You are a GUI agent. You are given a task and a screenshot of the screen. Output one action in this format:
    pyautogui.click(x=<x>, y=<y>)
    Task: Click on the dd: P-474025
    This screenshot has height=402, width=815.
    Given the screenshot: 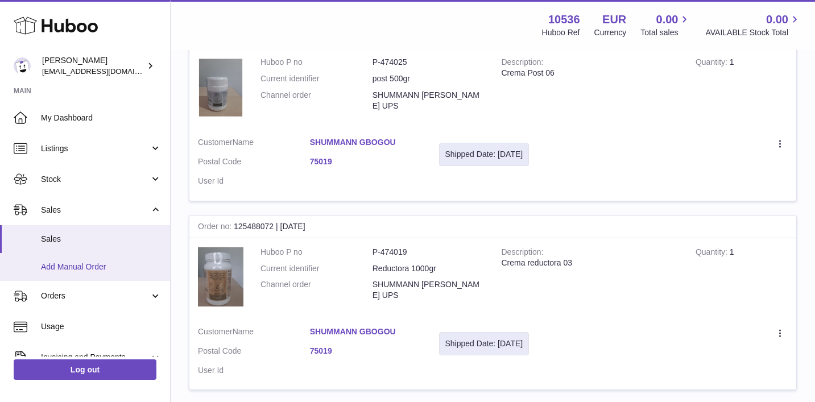 What is the action you would take?
    pyautogui.click(x=428, y=62)
    